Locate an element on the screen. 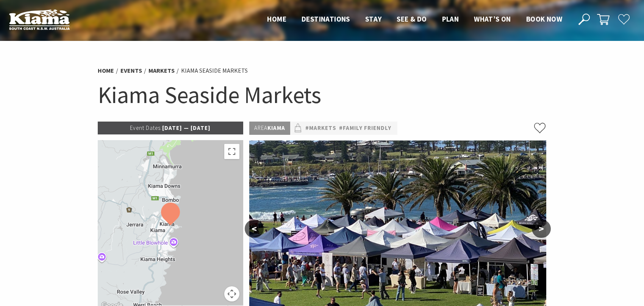 The height and width of the screenshot is (306, 644). button: Map camera controls is located at coordinates (232, 294).